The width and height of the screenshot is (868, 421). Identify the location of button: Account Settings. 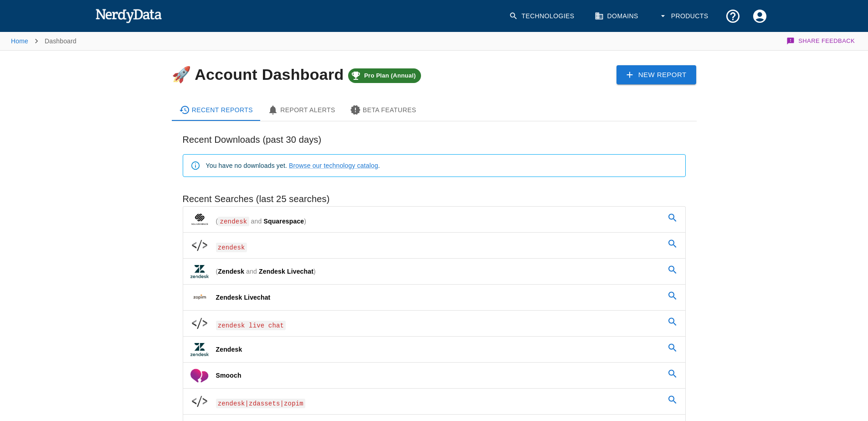
(760, 16).